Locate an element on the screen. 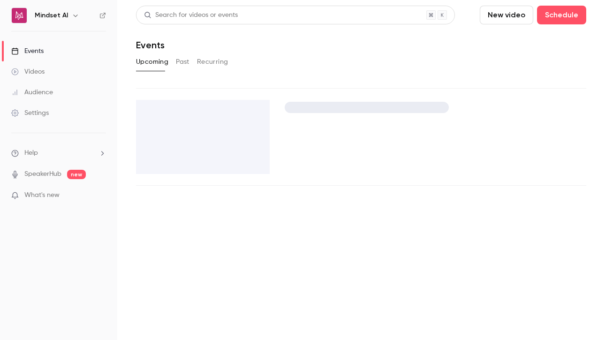 This screenshot has width=605, height=340. h6: Mindset AI is located at coordinates (51, 15).